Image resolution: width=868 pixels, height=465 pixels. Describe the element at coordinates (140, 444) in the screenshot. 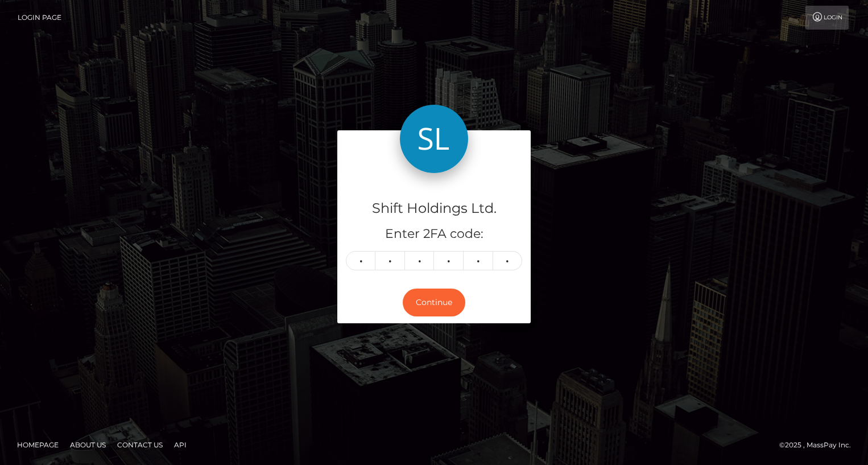

I see `a: Contact Us` at that location.